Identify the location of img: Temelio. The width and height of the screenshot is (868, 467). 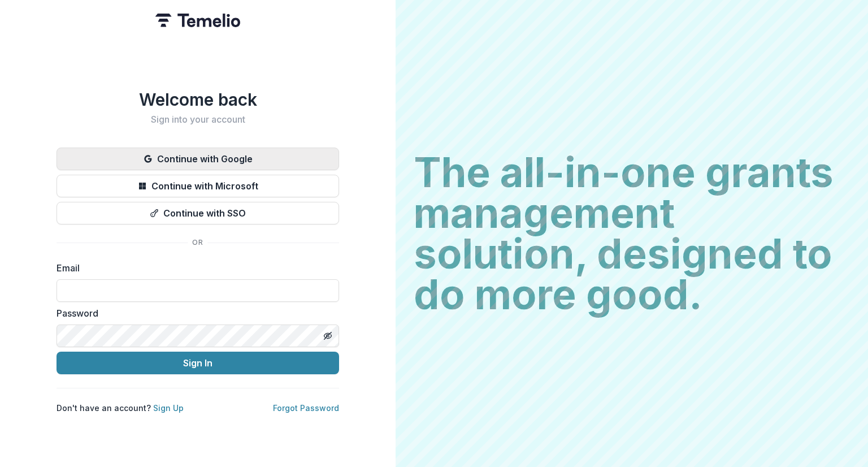
(198, 20).